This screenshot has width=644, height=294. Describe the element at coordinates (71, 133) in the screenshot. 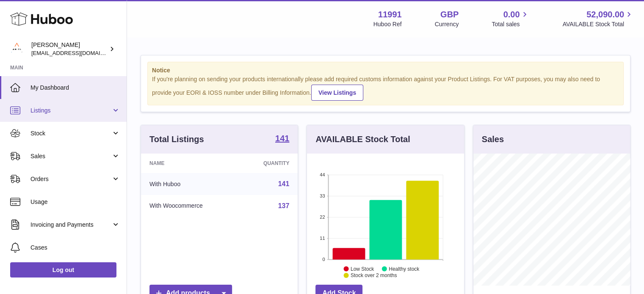

I see `span: Stock` at that location.